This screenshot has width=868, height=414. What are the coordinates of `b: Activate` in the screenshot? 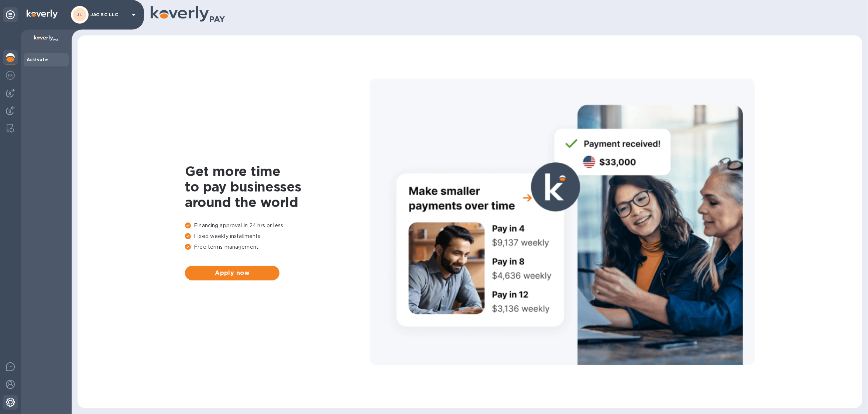 It's located at (38, 60).